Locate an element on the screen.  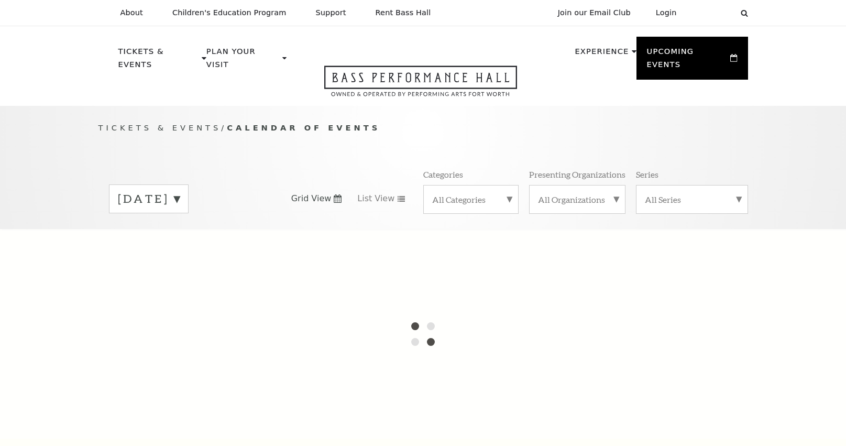
p: Children's Education Program is located at coordinates (229, 13).